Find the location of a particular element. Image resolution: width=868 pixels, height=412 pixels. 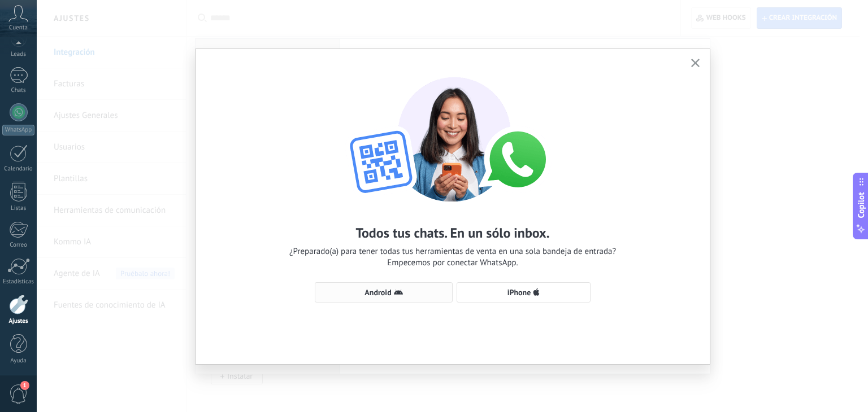

div: Ajustes is located at coordinates (19, 322).